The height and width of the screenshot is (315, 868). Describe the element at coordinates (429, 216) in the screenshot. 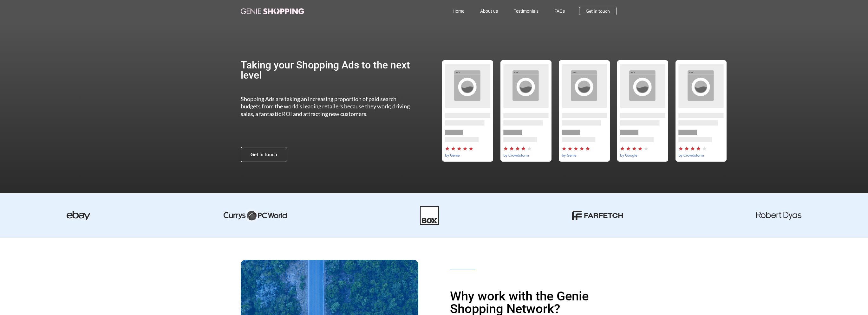

I see `img: Box-01` at that location.